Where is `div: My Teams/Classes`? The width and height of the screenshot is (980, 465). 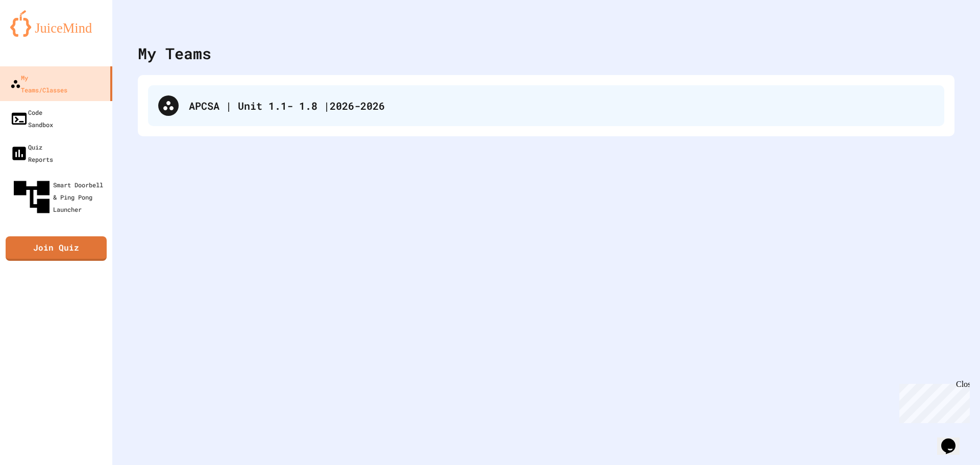 div: My Teams/Classes is located at coordinates (39, 84).